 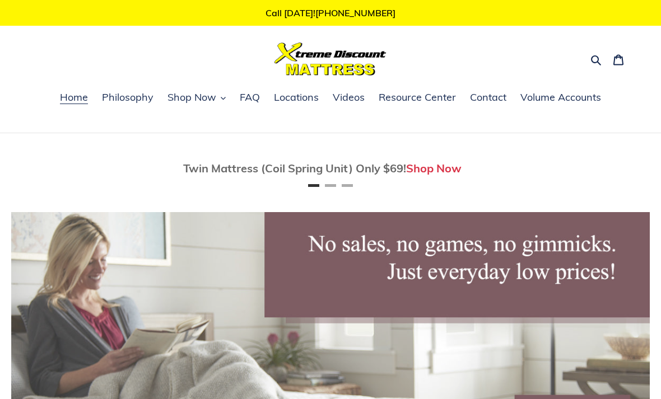 I want to click on a: FAQ, so click(x=250, y=98).